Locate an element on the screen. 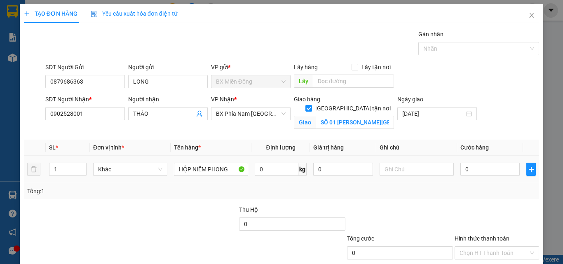 The image size is (563, 264). img: icon is located at coordinates (94, 14).